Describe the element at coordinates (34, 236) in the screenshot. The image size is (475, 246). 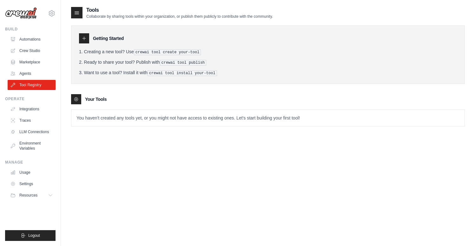
I see `span: Logout` at that location.